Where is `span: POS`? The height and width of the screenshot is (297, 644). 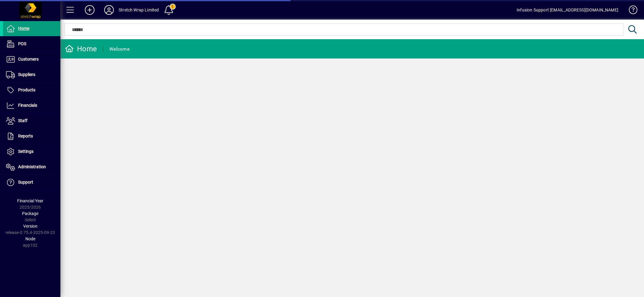 span: POS is located at coordinates (22, 44).